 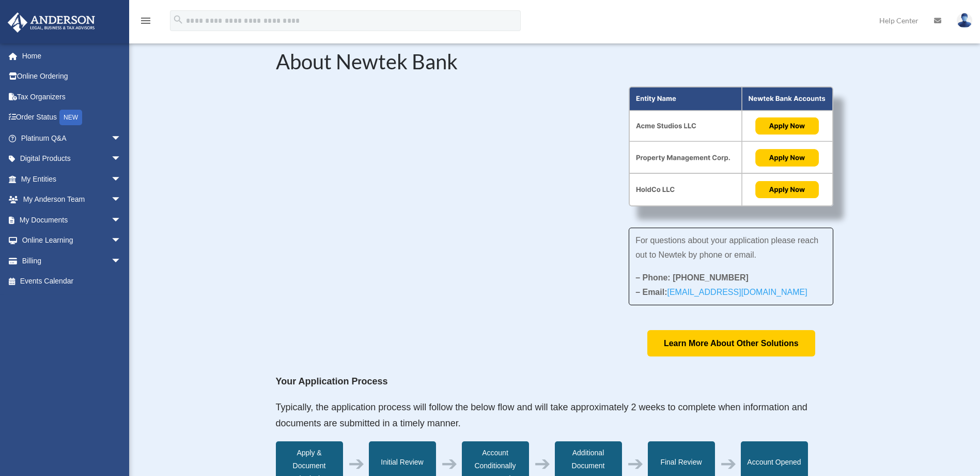 What do you see at coordinates (555, 64) in the screenshot?
I see `h2: About Newtek Bank` at bounding box center [555, 64].